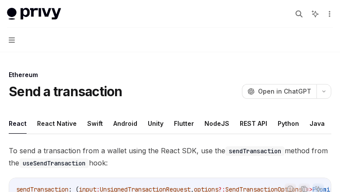 The width and height of the screenshot is (340, 192). What do you see at coordinates (170, 75) in the screenshot?
I see `div: Ethereum` at bounding box center [170, 75].